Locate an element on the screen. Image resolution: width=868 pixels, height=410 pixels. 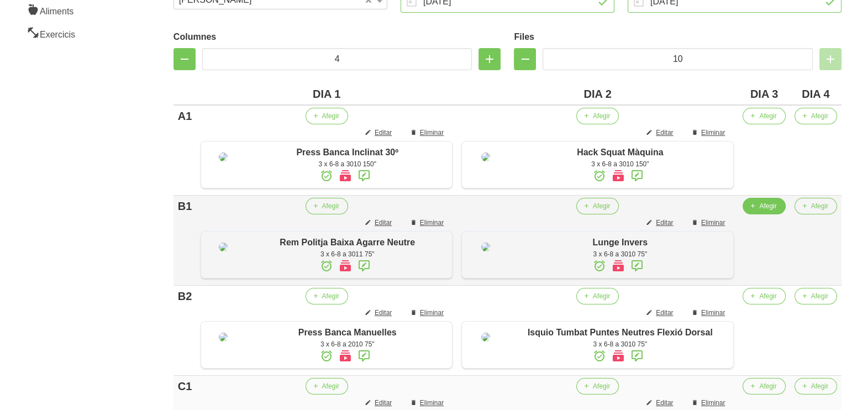
div: 3 x 6-8 a 2010 75" is located at coordinates (347, 344).